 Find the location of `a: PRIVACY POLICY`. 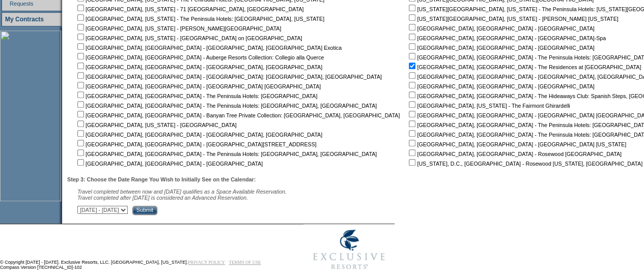

a: PRIVACY POLICY is located at coordinates (206, 262).